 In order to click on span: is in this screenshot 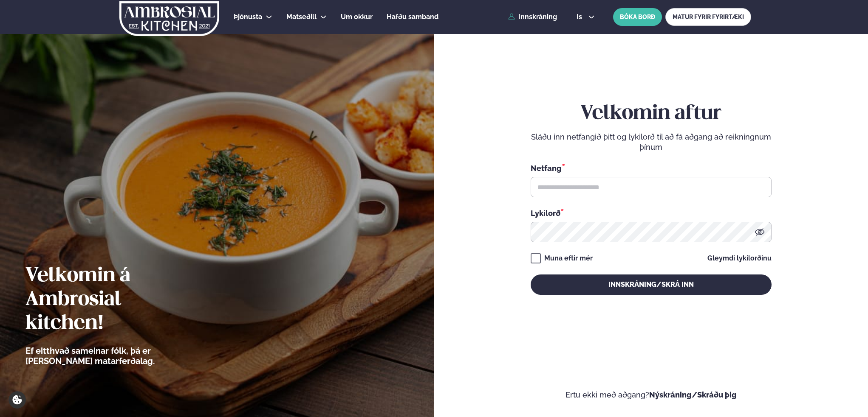, I will do `click(580, 17)`.